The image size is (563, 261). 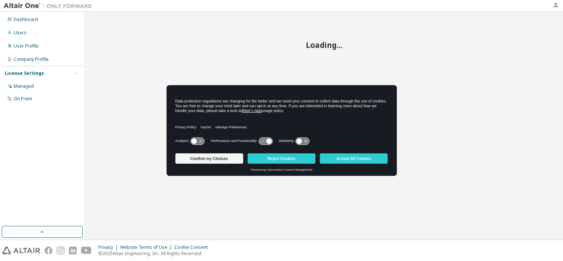 What do you see at coordinates (324, 45) in the screenshot?
I see `h2: Loading...` at bounding box center [324, 45].